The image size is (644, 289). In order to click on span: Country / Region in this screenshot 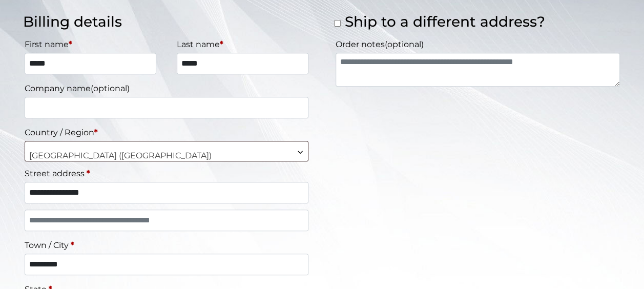, I will do `click(166, 151)`.